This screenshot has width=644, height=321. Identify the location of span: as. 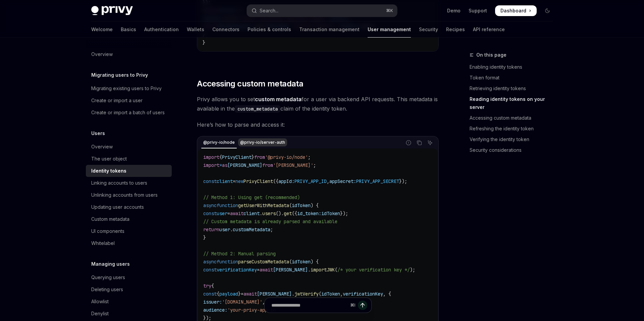
(225, 165).